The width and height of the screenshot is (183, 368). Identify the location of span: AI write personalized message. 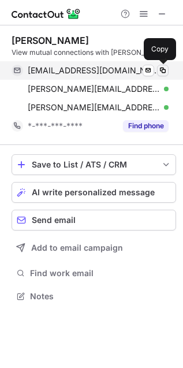
(93, 193).